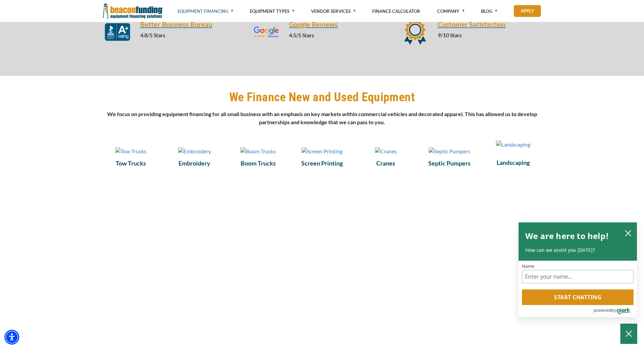  Describe the element at coordinates (615, 311) in the screenshot. I see `a: Powered by Olark` at that location.